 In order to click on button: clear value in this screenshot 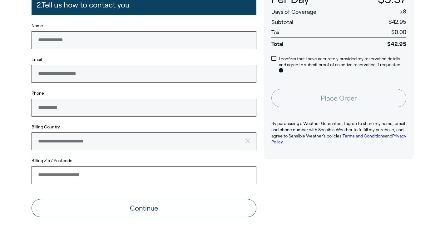, I will do `click(250, 141)`.